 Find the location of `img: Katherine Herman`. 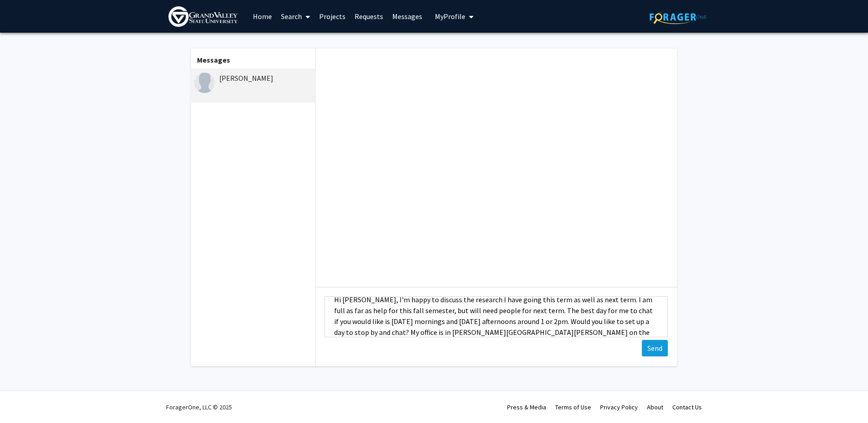

img: Katherine Herman is located at coordinates (204, 83).